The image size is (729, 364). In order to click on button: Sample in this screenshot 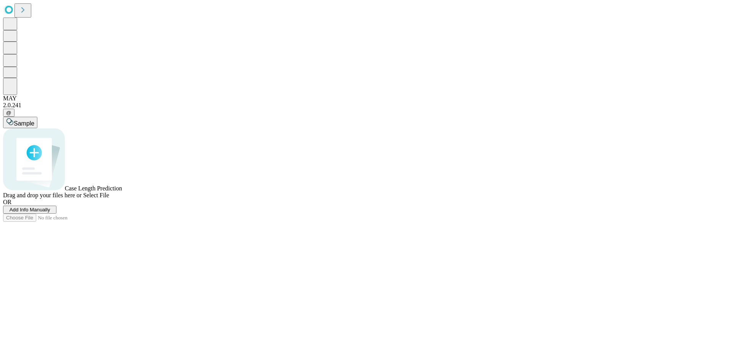, I will do `click(20, 122)`.